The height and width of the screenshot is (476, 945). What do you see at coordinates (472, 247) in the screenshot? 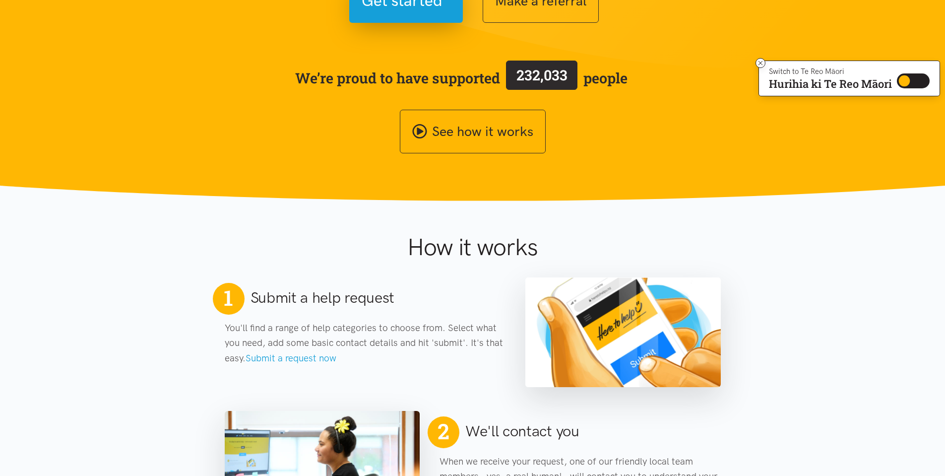
I see `h1: How it works` at bounding box center [472, 247].